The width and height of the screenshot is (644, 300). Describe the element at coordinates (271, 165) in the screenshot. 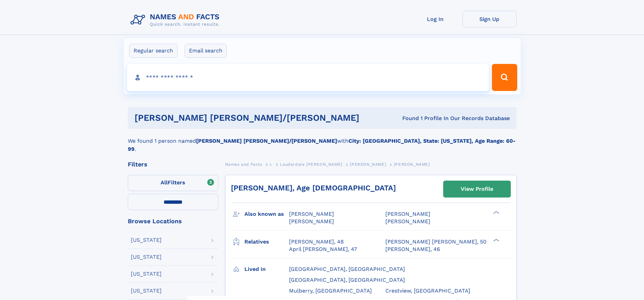

I see `span: L` at that location.